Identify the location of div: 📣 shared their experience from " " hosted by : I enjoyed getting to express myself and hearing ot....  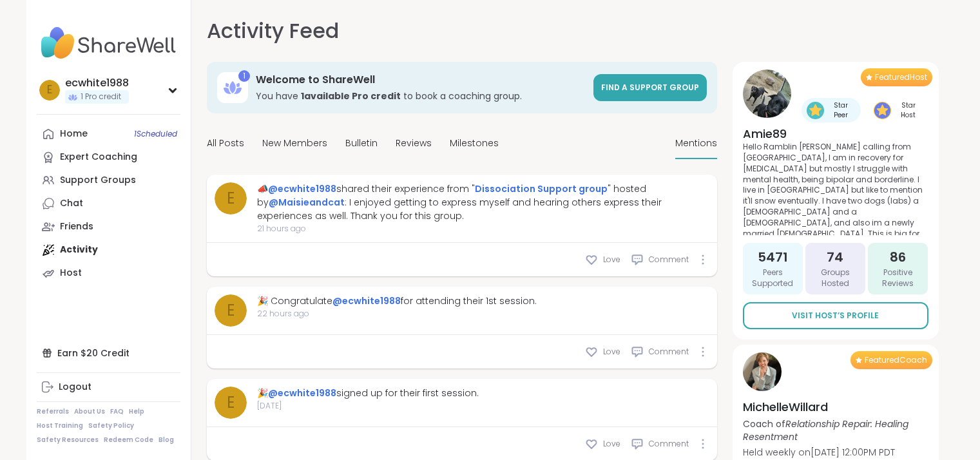
(483, 202).